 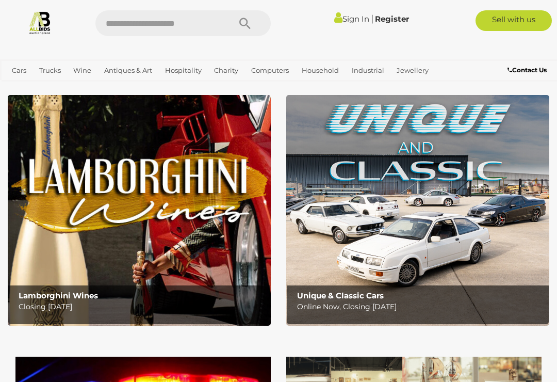 What do you see at coordinates (50, 70) in the screenshot?
I see `a: Trucks` at bounding box center [50, 70].